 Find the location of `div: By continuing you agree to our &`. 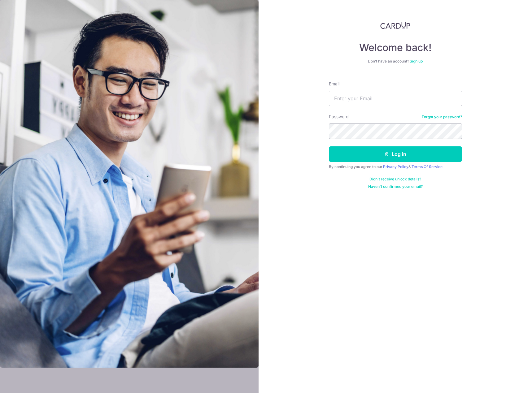

div: By continuing you agree to our & is located at coordinates (395, 167).